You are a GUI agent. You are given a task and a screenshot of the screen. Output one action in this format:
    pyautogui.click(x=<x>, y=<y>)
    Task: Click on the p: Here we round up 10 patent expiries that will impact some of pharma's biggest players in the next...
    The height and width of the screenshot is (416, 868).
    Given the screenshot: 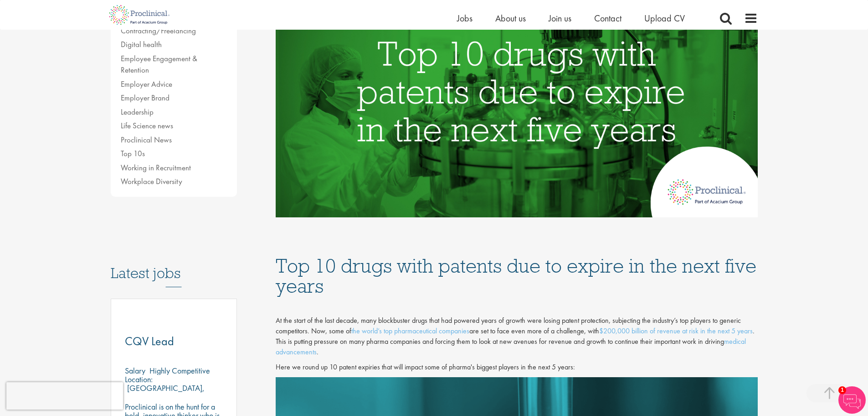 What is the action you would take?
    pyautogui.click(x=517, y=367)
    